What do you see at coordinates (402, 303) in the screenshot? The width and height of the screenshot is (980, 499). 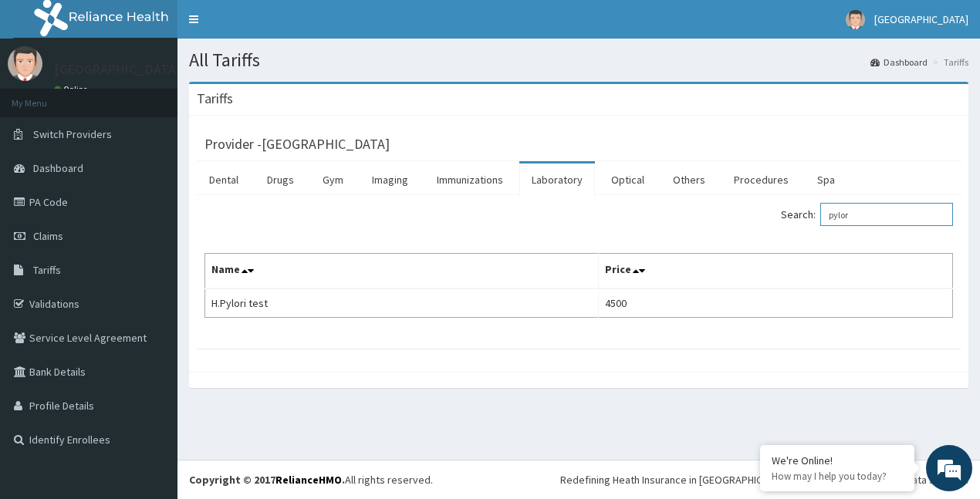 I see `td: H.Pylori test` at bounding box center [402, 303].